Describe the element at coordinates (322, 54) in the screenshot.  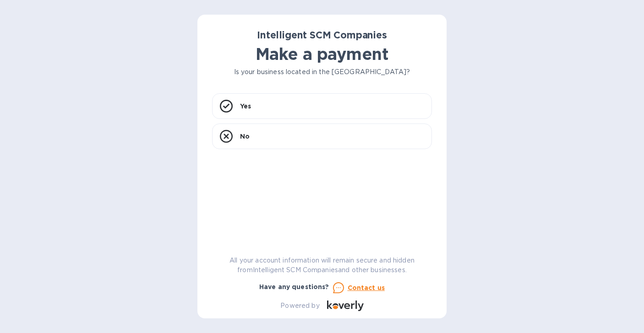
I see `h1: Make a payment` at that location.